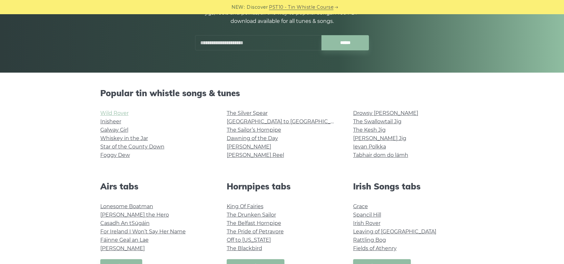 The width and height of the screenshot is (564, 264). What do you see at coordinates (301, 7) in the screenshot?
I see `a: PST10 - Tin Whistle Course` at bounding box center [301, 7].